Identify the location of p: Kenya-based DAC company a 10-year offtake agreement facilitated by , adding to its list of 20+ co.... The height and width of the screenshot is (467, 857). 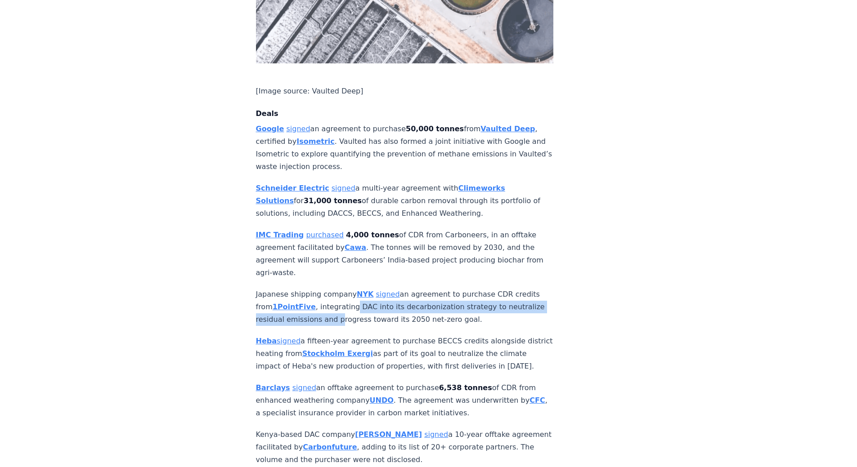
(405, 448).